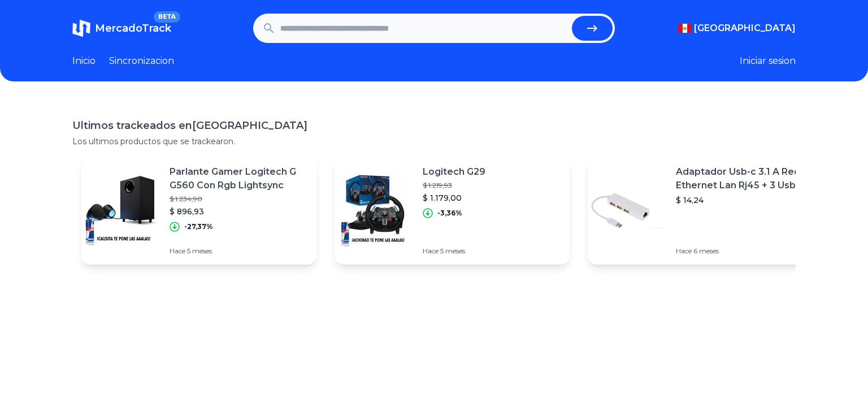 Image resolution: width=868 pixels, height=393 pixels. I want to click on p: -3,36%, so click(450, 213).